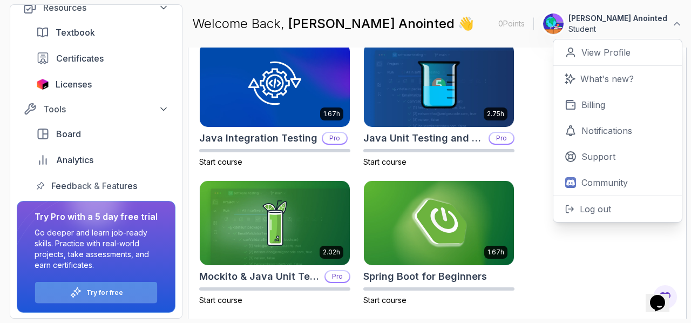 The height and width of the screenshot is (323, 691). I want to click on a: View Profile, so click(618, 52).